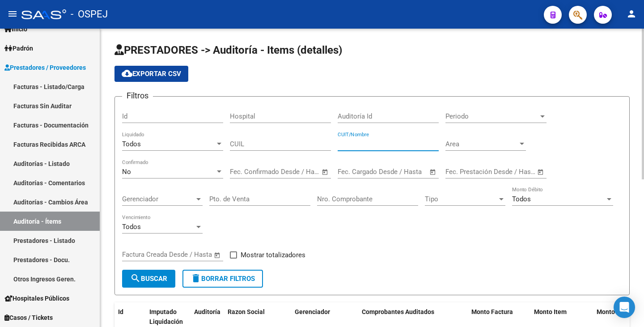 The width and height of the screenshot is (644, 327). Describe the element at coordinates (127, 172) in the screenshot. I see `span: No` at that location.